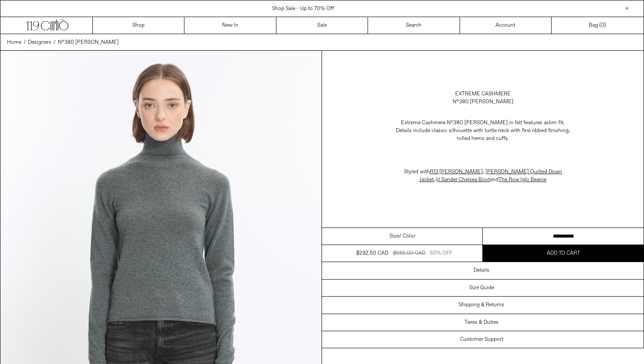  I want to click on a: Jil Sander Chelsea Boot, so click(462, 180).